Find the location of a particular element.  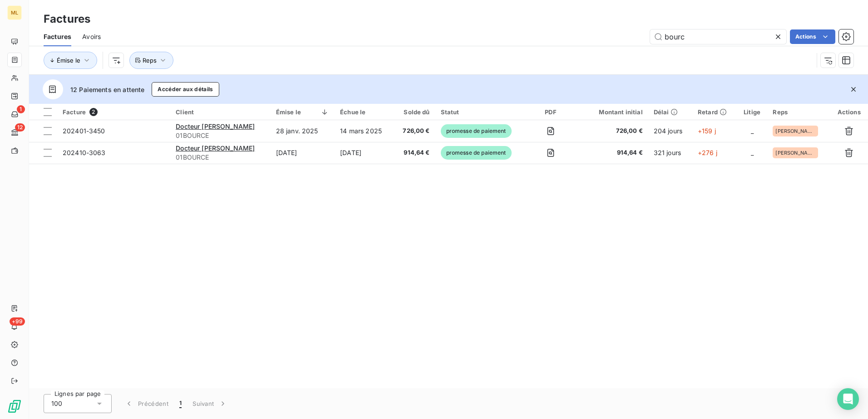

div: Statut is located at coordinates (481, 112).